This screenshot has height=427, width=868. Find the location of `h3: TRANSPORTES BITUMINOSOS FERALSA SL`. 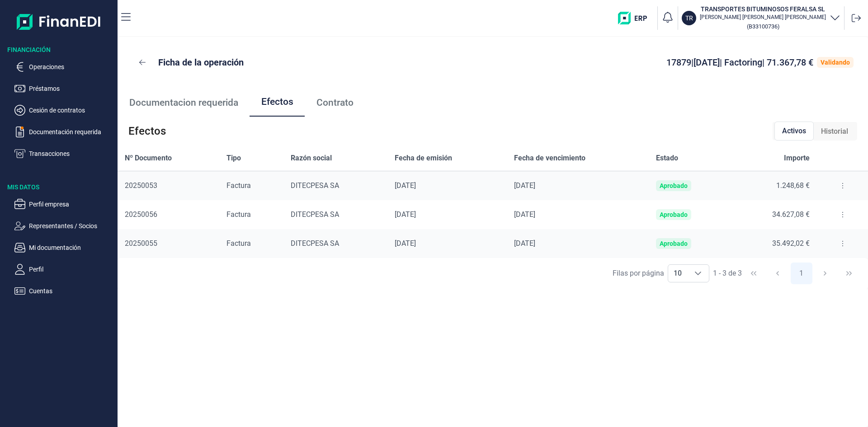

h3: TRANSPORTES BITUMINOSOS FERALSA SL is located at coordinates (762, 9).